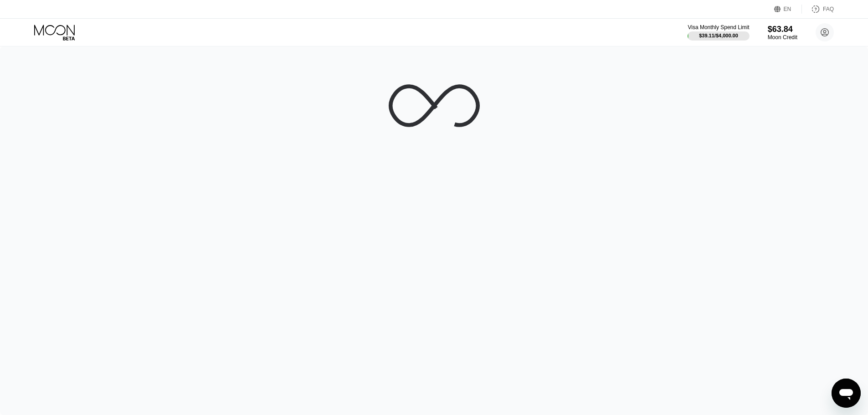 The height and width of the screenshot is (415, 868). I want to click on div: $63.84, so click(782, 29).